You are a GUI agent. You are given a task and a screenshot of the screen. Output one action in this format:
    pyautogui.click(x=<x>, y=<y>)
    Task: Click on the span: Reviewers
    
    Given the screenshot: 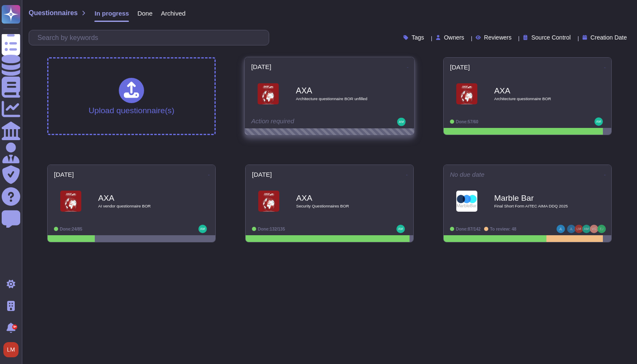 What is the action you would take?
    pyautogui.click(x=497, y=38)
    